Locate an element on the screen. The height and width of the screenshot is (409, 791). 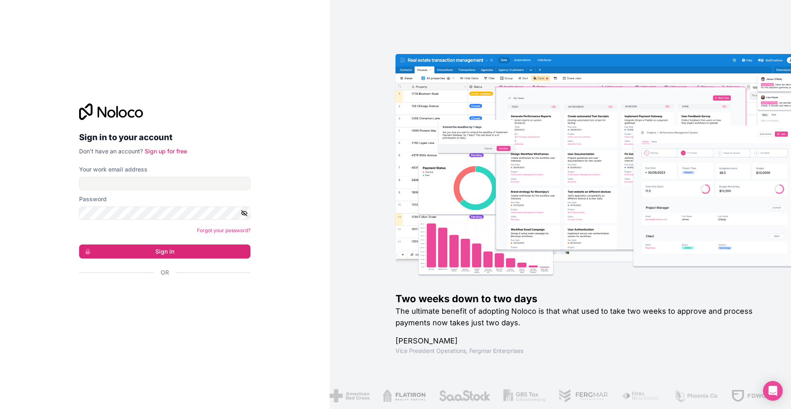
h2: Sign in to your account is located at coordinates (165, 137).